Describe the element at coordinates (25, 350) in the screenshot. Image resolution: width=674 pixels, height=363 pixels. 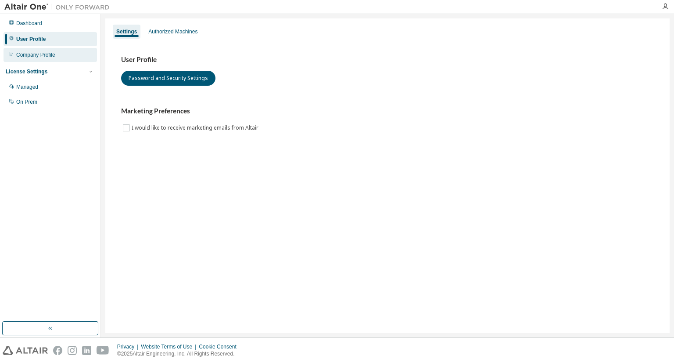
I see `img: altair_logo.svg` at that location.